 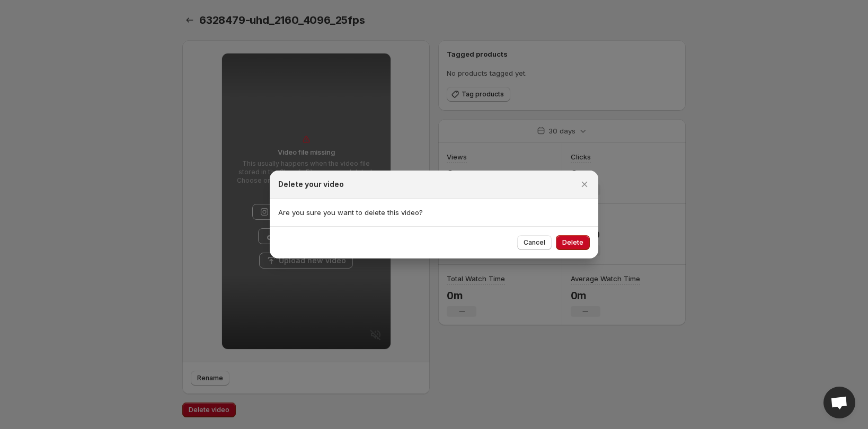 What do you see at coordinates (573, 243) in the screenshot?
I see `button: Delete` at bounding box center [573, 243].